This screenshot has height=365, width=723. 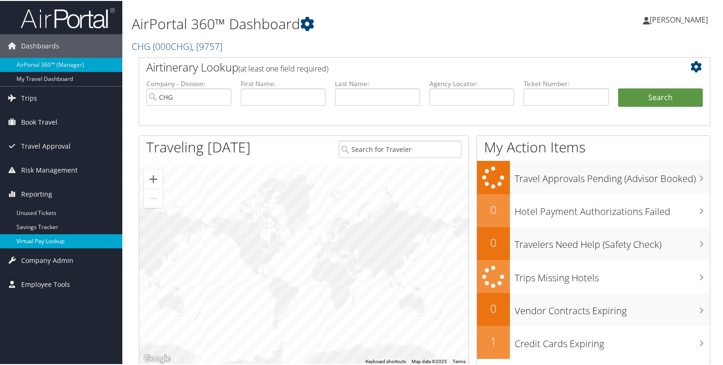 I want to click on h1: AirPortal 360™ Dashboard, so click(x=327, y=23).